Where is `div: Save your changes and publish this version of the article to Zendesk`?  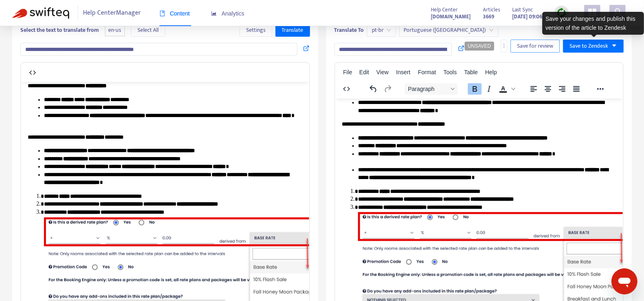
div: Save your changes and publish this version of the article to Zendesk is located at coordinates (593, 24).